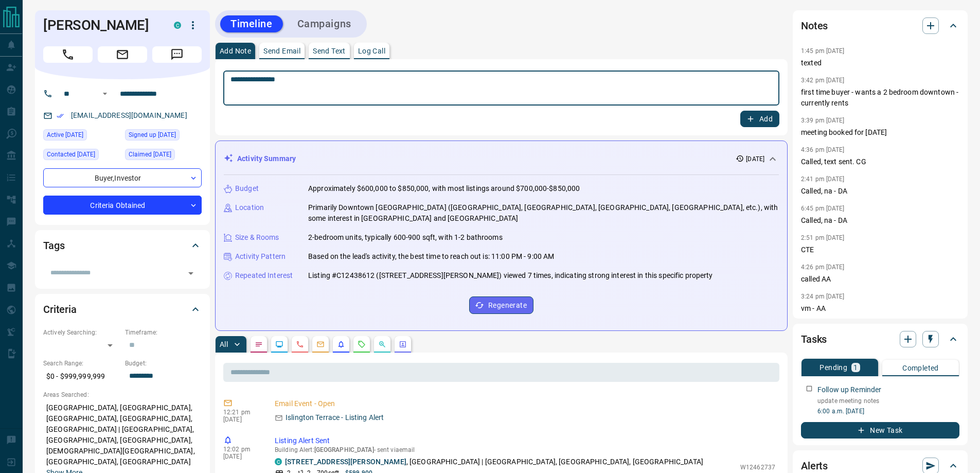 The height and width of the screenshot is (473, 980). What do you see at coordinates (267, 159) in the screenshot?
I see `p: Activity Summary` at bounding box center [267, 159].